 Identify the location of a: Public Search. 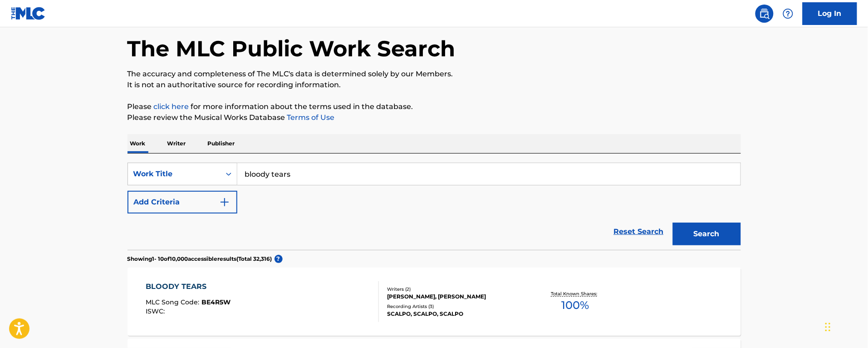
(765, 14).